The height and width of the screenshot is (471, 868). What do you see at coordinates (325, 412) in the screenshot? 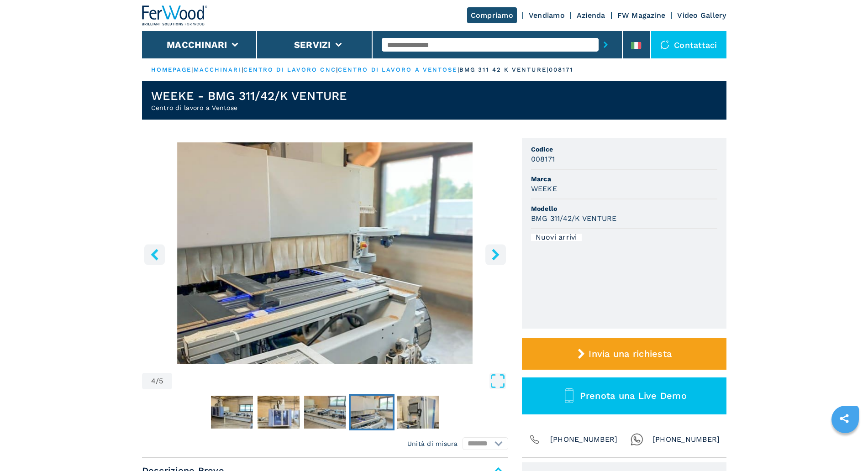
I see `nav: Thumbnail Navigation` at bounding box center [325, 412].